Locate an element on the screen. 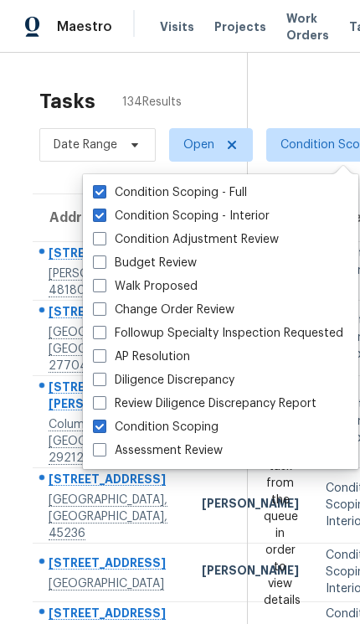 This screenshot has height=624, width=360. span: Open is located at coordinates (199, 145).